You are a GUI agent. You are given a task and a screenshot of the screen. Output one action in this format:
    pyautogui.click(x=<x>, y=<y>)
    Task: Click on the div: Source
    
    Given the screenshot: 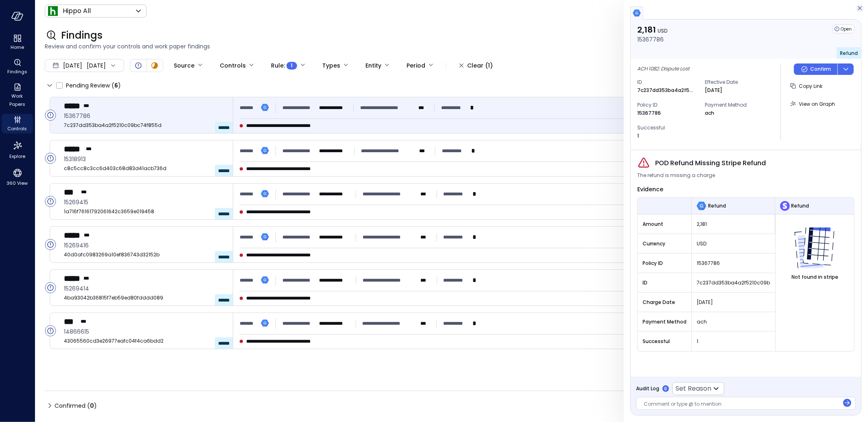 What is the action you would take?
    pyautogui.click(x=184, y=66)
    